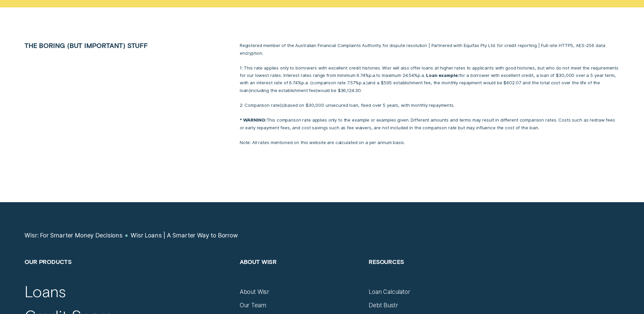 This screenshot has width=644, height=314. I want to click on p: Registered member of the Australian Financial Complaints Authority for dispute resolution | Partn..., so click(429, 49).